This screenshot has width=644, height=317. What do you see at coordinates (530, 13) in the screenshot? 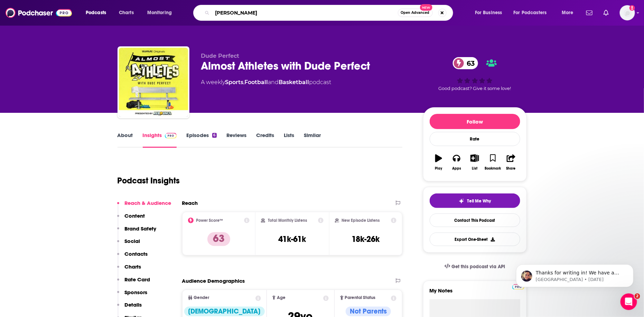
I see `span: For Podcasters` at bounding box center [530, 13].